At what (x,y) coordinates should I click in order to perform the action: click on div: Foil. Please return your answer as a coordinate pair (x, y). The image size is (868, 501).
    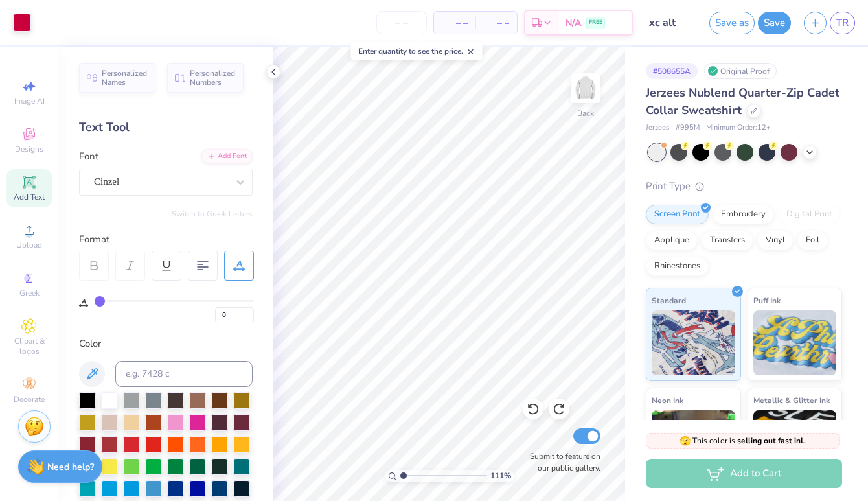
    Looking at the image, I should click on (812, 241).